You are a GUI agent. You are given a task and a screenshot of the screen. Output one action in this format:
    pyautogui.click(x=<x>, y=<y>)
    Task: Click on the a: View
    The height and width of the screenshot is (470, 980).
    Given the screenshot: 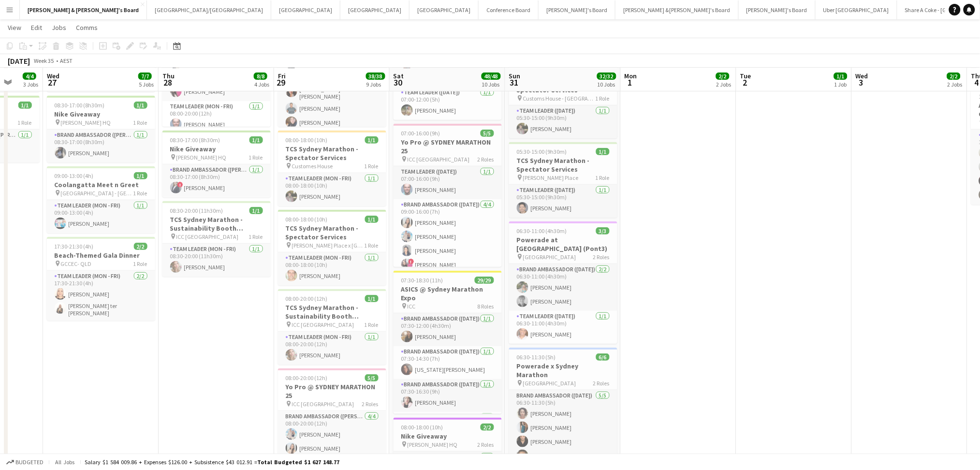 What is the action you would take?
    pyautogui.click(x=15, y=27)
    